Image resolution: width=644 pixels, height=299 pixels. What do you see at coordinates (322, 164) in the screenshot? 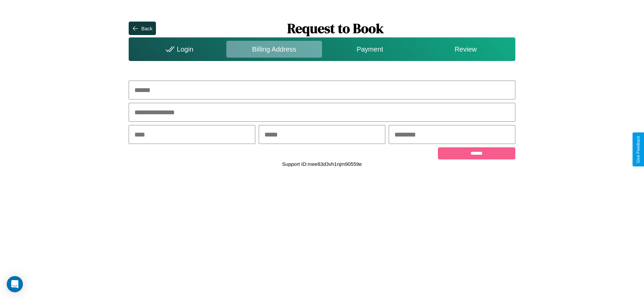
I see `p: Support ID: mee83d3vh1njm90559e` at bounding box center [322, 164].